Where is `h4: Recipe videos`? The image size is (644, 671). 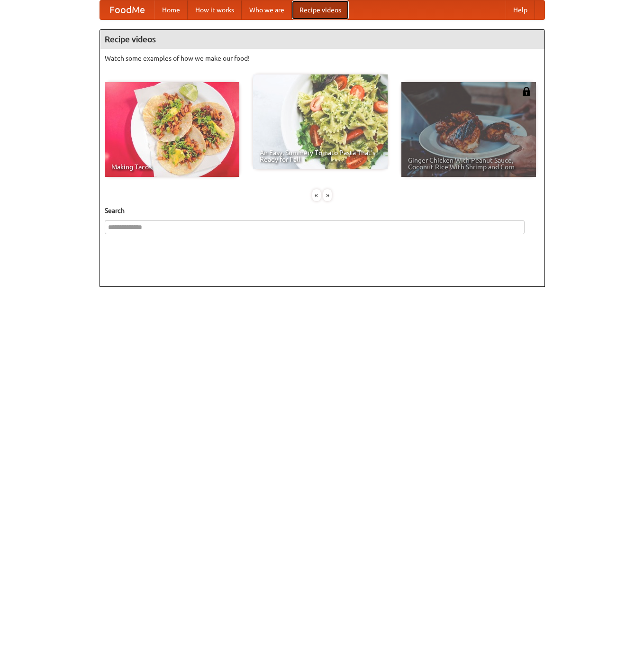
h4: Recipe videos is located at coordinates (322, 40).